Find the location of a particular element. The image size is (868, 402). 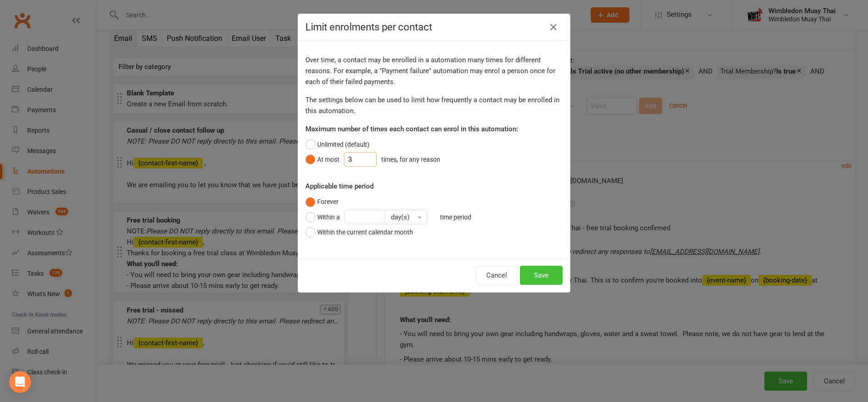

h4: Limit enrolments per contact is located at coordinates (434, 27).